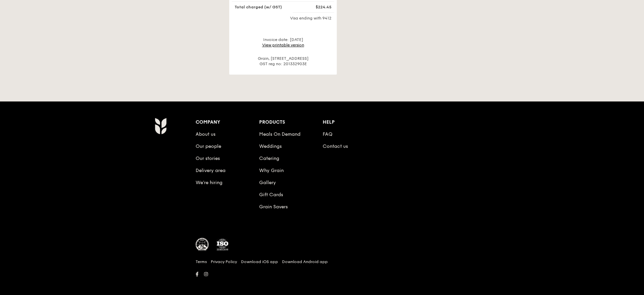 This screenshot has width=644, height=295. I want to click on a: Delivery area, so click(210, 171).